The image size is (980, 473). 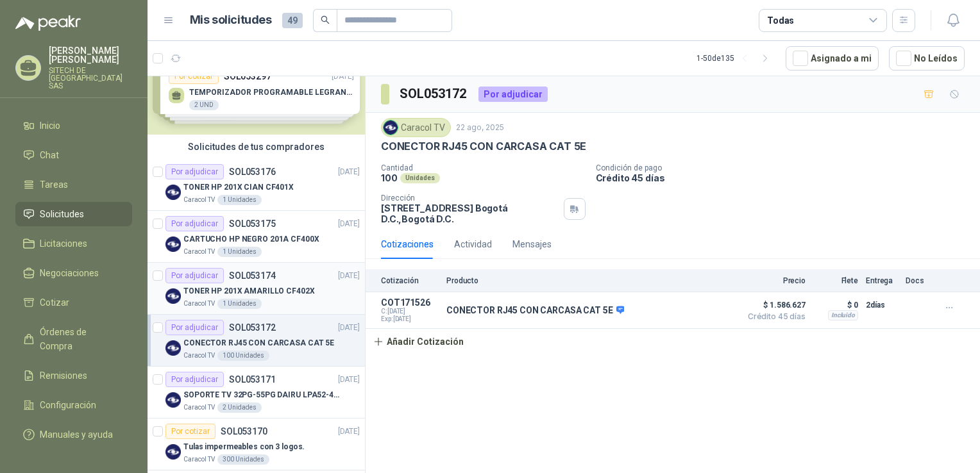 What do you see at coordinates (774, 305) in the screenshot?
I see `span: $ 1.586.627` at bounding box center [774, 305].